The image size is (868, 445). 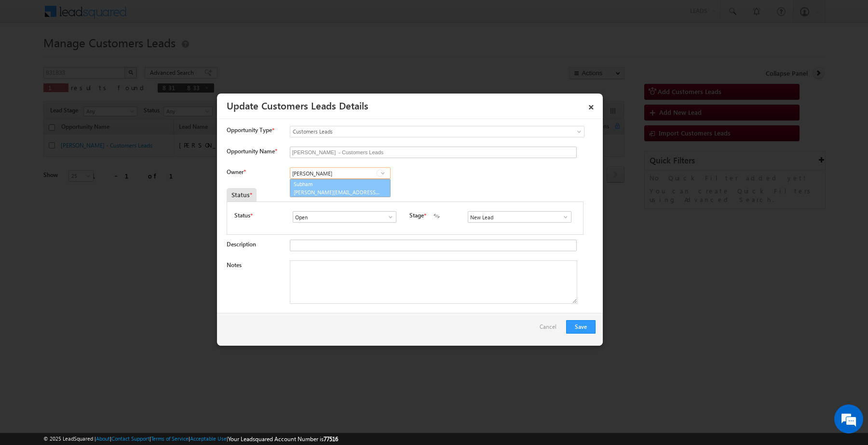 I want to click on a: Subham, so click(x=340, y=188).